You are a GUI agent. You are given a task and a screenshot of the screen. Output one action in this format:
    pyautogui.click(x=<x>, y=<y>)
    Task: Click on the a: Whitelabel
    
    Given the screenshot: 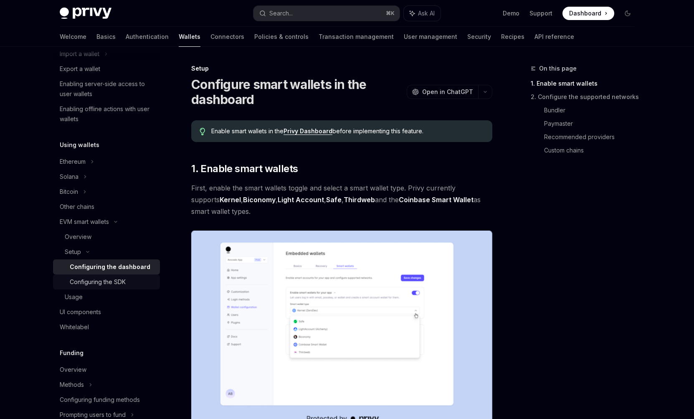 What is the action you would take?
    pyautogui.click(x=107, y=327)
    